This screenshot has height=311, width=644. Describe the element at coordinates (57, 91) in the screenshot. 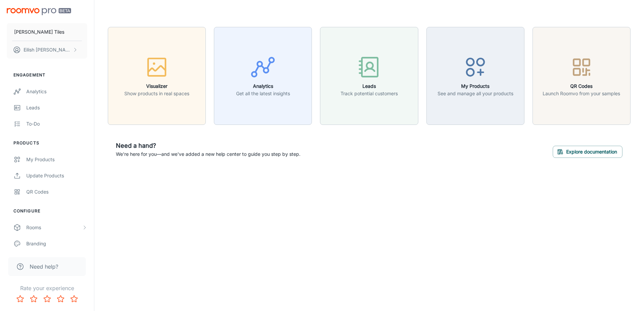

I see `div: Analytics` at that location.